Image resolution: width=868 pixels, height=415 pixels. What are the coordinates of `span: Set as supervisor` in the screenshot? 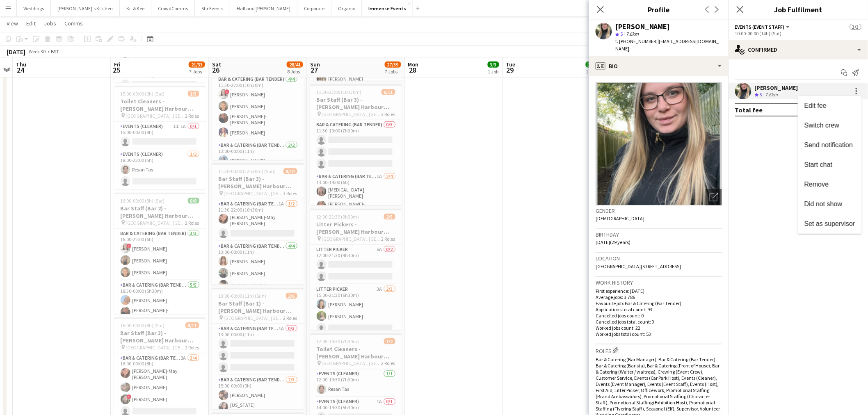 It's located at (830, 223).